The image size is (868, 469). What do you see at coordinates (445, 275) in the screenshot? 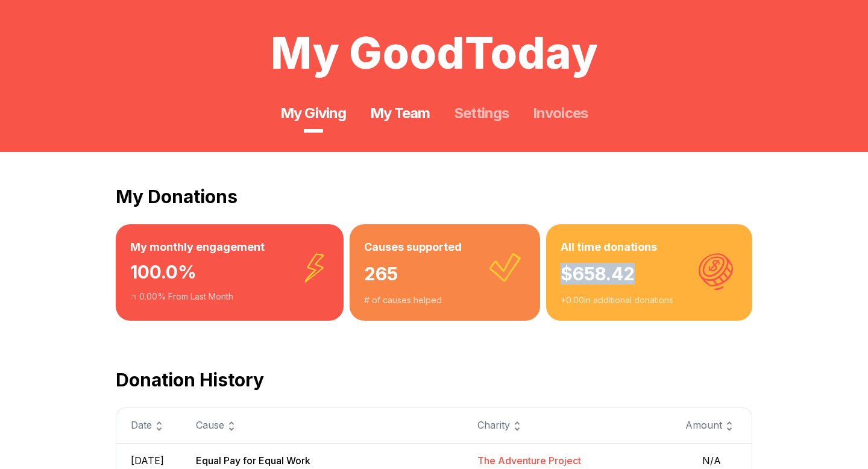
I see `div: 265` at bounding box center [445, 275].